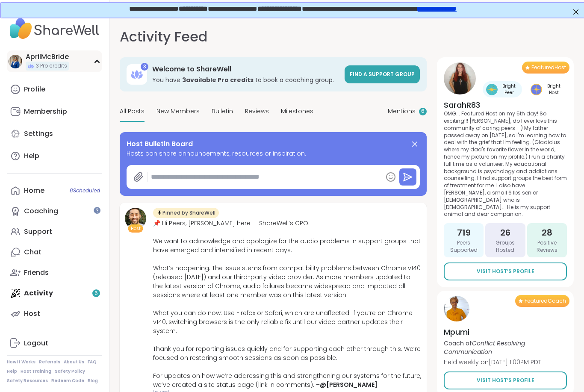 Image resolution: width=584 pixels, height=392 pixels. I want to click on div: Membership, so click(45, 111).